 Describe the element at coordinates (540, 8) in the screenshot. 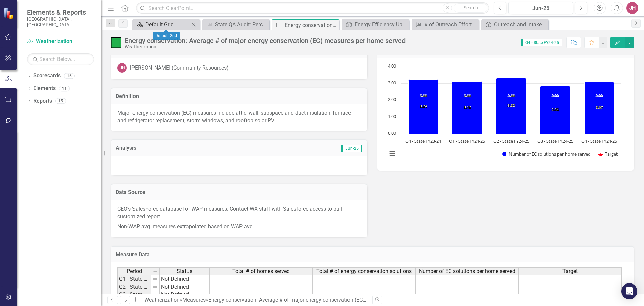

I see `button: Jun-25` at that location.